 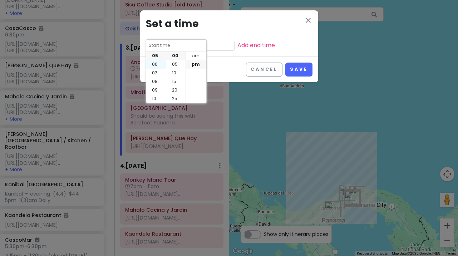 I want to click on input: Start time, so click(x=176, y=45).